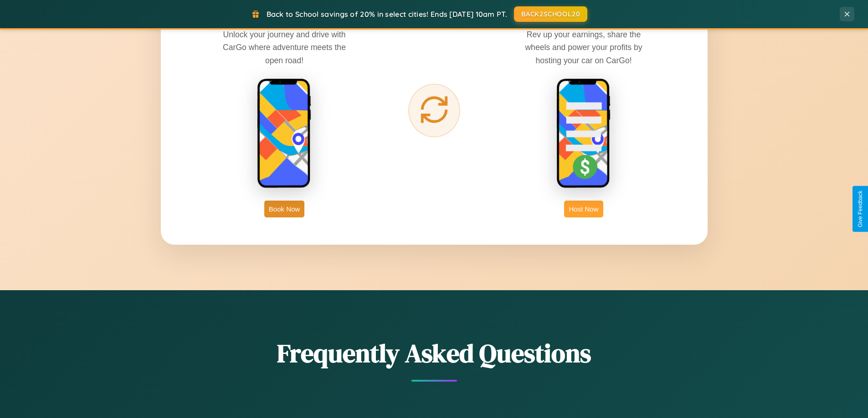 The height and width of the screenshot is (418, 868). Describe the element at coordinates (860, 209) in the screenshot. I see `div: Give Feedback` at that location.